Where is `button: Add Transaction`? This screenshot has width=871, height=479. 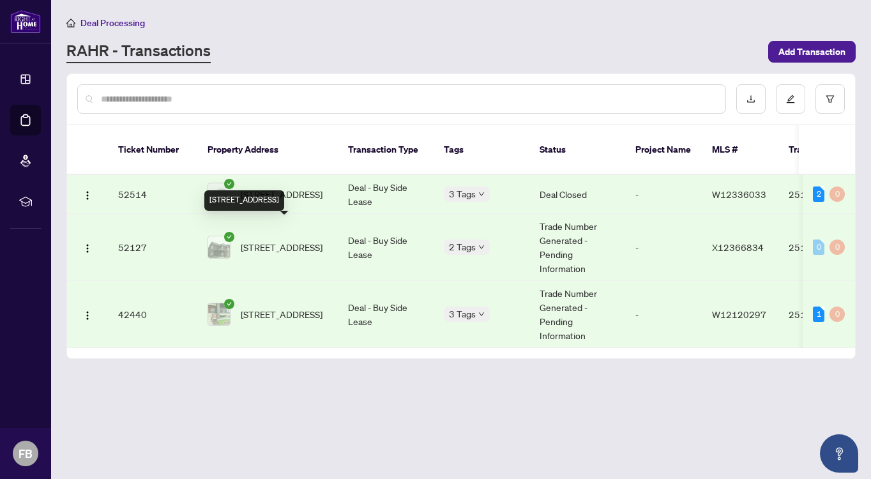 button: Add Transaction is located at coordinates (812, 52).